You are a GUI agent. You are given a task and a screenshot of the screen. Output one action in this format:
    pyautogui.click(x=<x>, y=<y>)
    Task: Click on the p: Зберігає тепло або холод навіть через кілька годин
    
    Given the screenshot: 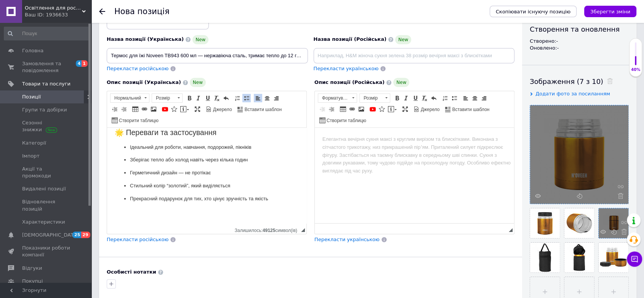 What is the action you would take?
    pyautogui.click(x=100, y=32)
    